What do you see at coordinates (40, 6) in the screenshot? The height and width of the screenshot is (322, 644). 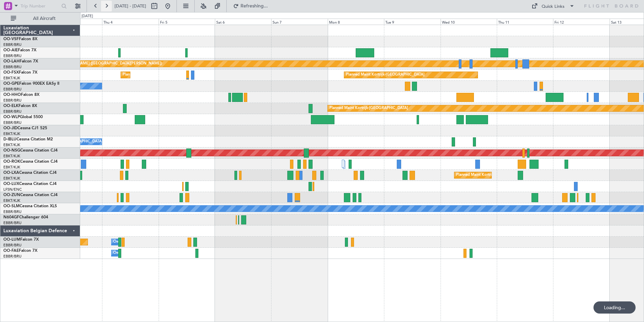 I see `input: Trip Number` at bounding box center [40, 6].